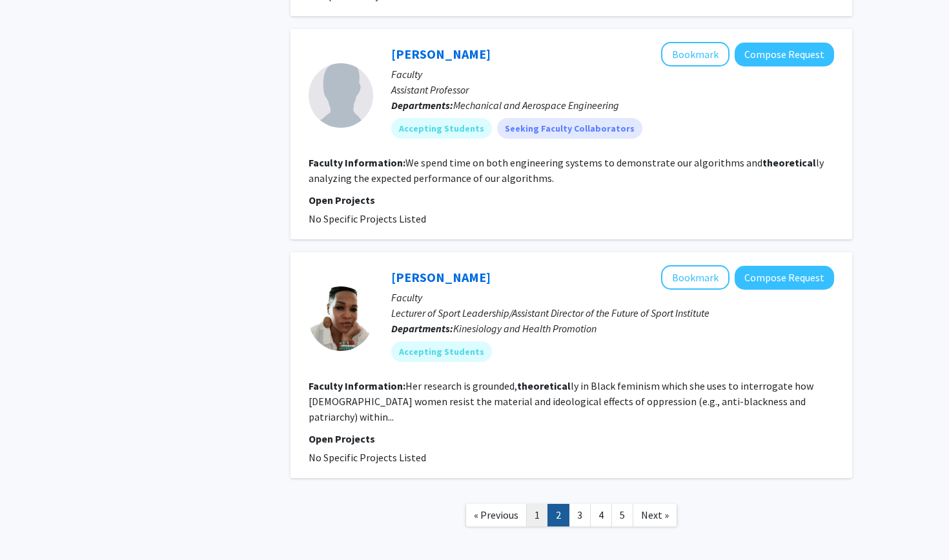 The width and height of the screenshot is (949, 560). What do you see at coordinates (579, 515) in the screenshot?
I see `a: 3` at bounding box center [579, 515].